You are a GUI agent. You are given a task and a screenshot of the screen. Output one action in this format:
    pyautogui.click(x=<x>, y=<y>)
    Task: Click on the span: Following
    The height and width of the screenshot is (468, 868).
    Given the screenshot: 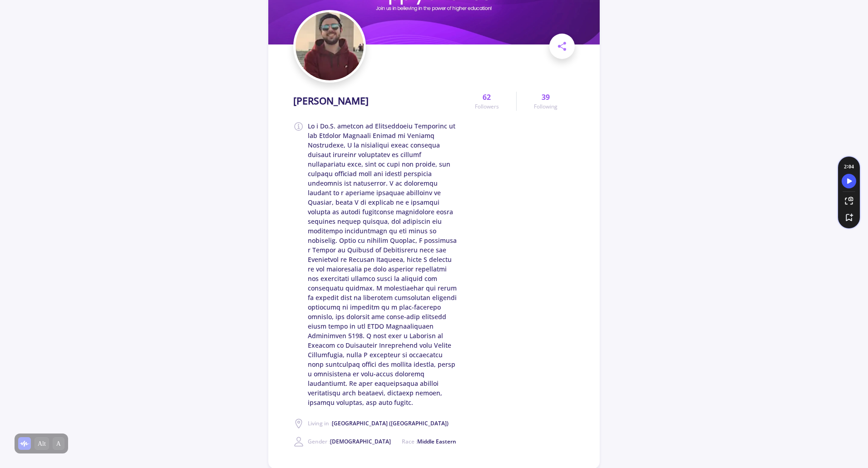 What is the action you would take?
    pyautogui.click(x=546, y=107)
    